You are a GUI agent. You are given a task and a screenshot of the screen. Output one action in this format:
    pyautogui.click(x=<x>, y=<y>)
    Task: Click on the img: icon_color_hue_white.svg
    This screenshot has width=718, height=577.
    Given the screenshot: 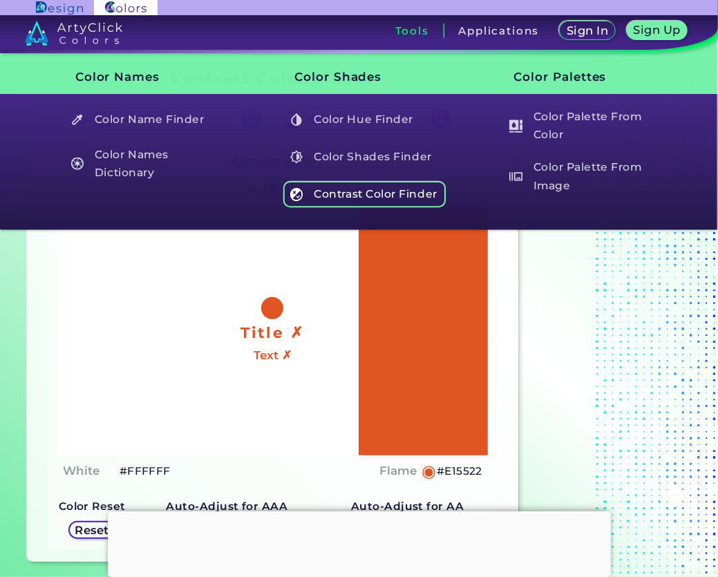 What is the action you would take?
    pyautogui.click(x=297, y=120)
    